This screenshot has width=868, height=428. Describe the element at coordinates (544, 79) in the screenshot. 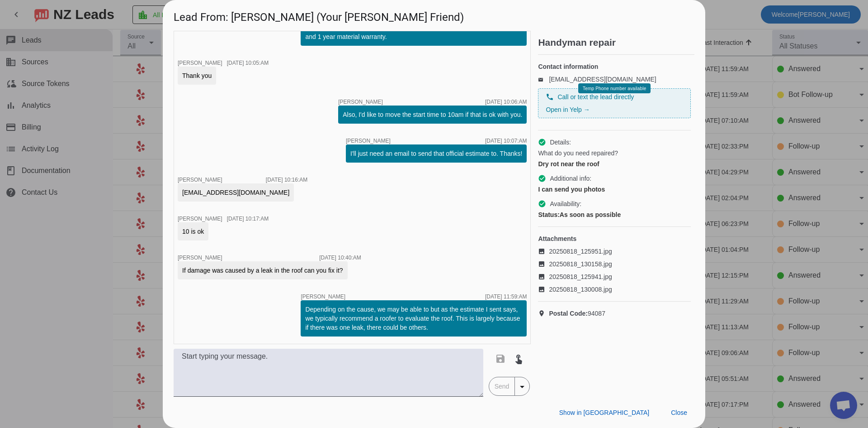

I see `mat-icon: email` at that location.